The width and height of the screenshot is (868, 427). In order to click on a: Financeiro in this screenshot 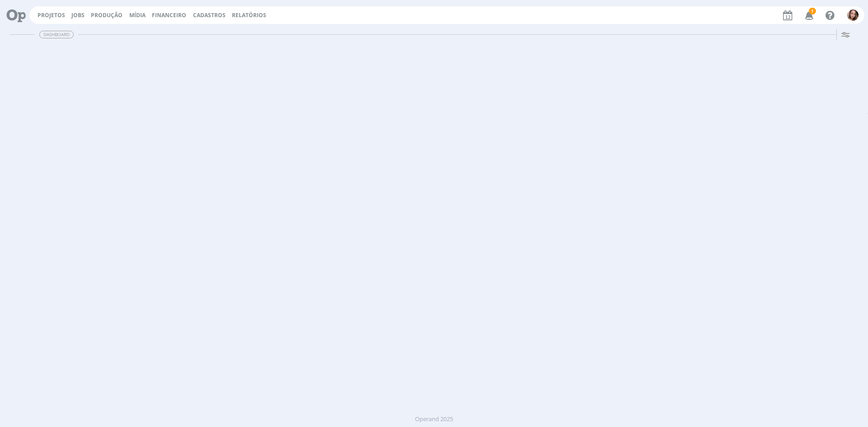, I will do `click(169, 15)`.